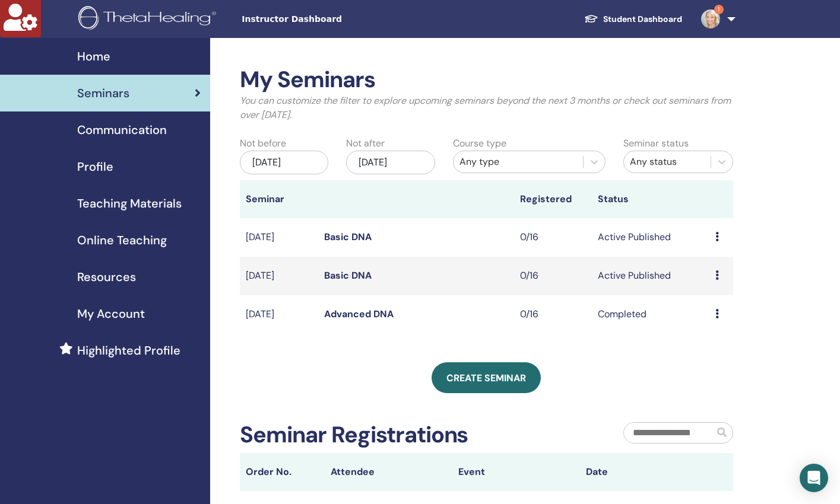 This screenshot has height=504, width=840. What do you see at coordinates (263, 143) in the screenshot?
I see `label: Not before` at bounding box center [263, 143].